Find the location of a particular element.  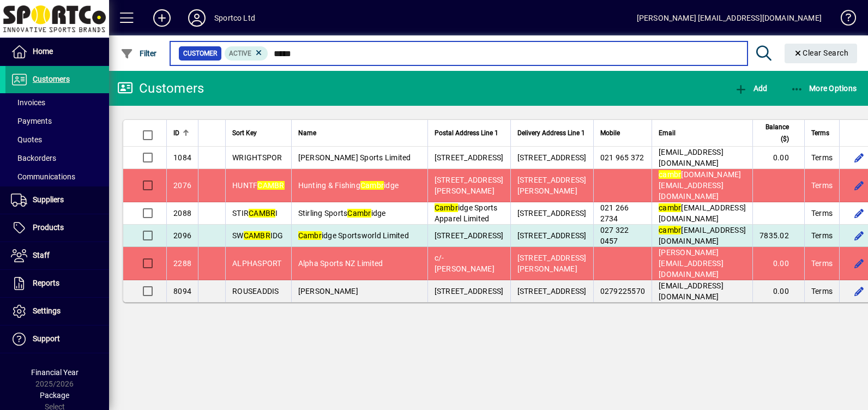

mat-chip: Activation Status: Active is located at coordinates (247, 53).